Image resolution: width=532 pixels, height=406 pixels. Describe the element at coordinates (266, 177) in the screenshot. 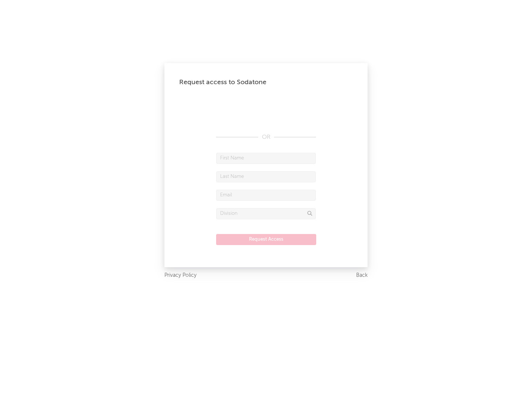

I see `input: Last Name` at that location.